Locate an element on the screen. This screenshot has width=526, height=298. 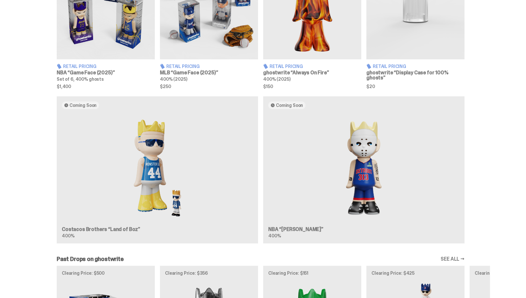
span: $1,400 is located at coordinates (106, 86).